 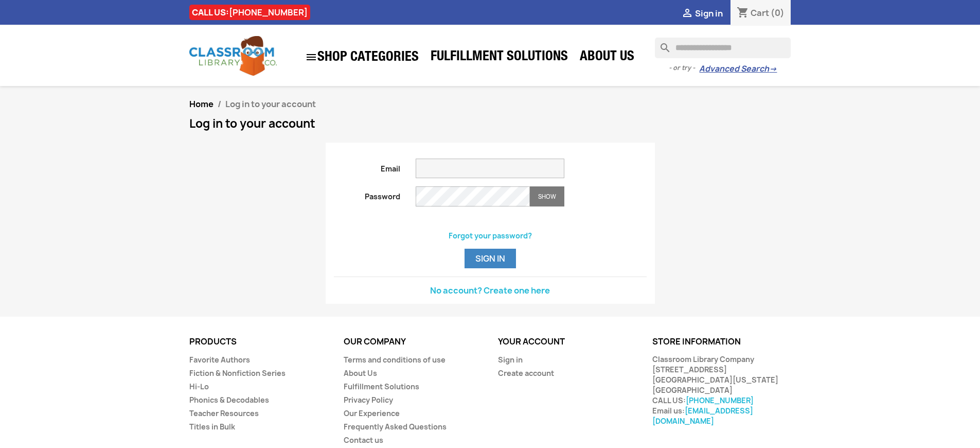 I want to click on a: Frequently Asked Questions, so click(x=395, y=426).